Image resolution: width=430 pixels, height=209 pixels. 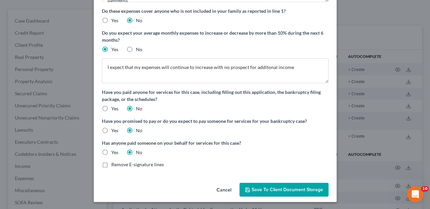 I want to click on span: smiley reaction, so click(x=14, y=165).